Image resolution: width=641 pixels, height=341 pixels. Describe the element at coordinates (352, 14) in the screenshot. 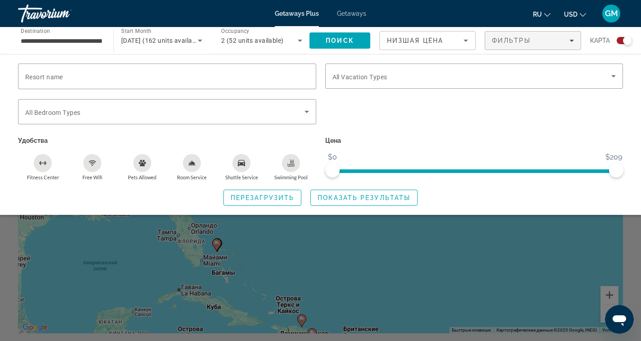

I see `span: Getaways` at that location.